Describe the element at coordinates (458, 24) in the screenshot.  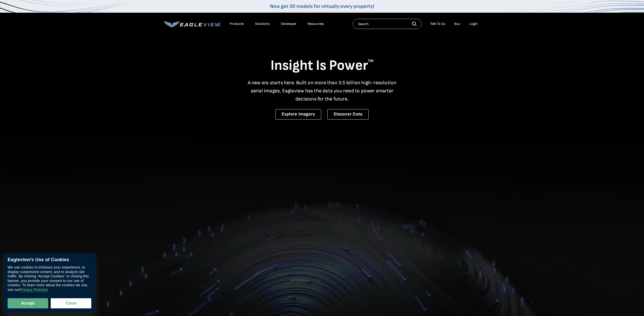
I see `a: Buy` at that location.